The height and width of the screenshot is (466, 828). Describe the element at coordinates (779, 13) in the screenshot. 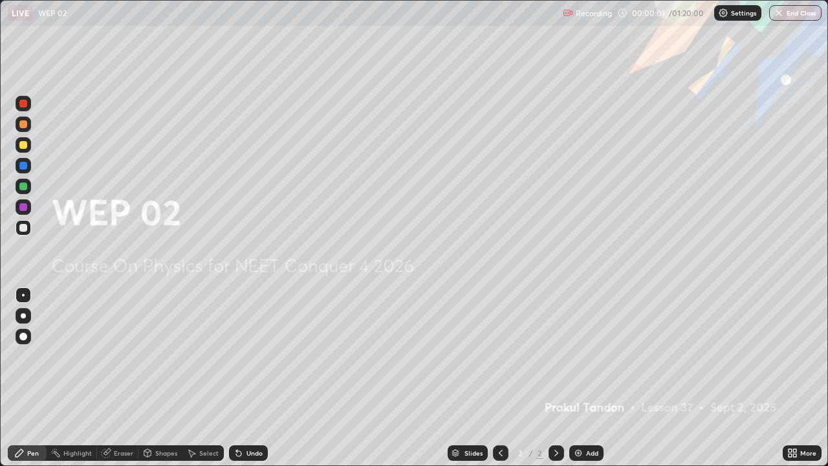

I see `img: end-class-cross` at that location.